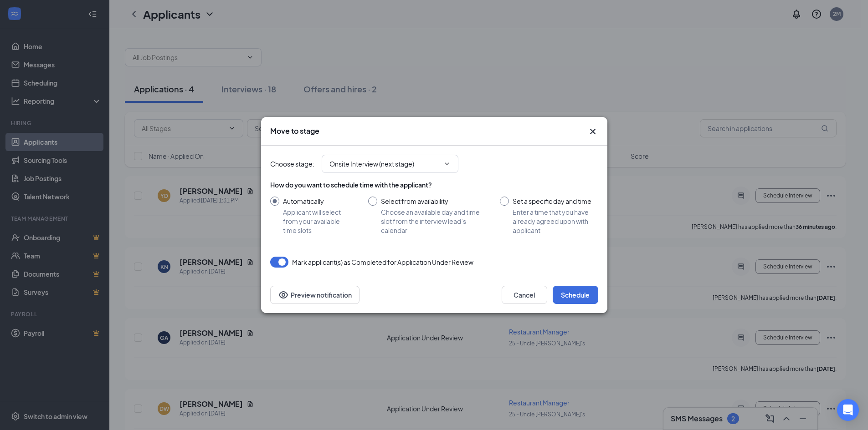 This screenshot has width=868, height=430. What do you see at coordinates (295, 131) in the screenshot?
I see `h3: Move to stage` at bounding box center [295, 131].